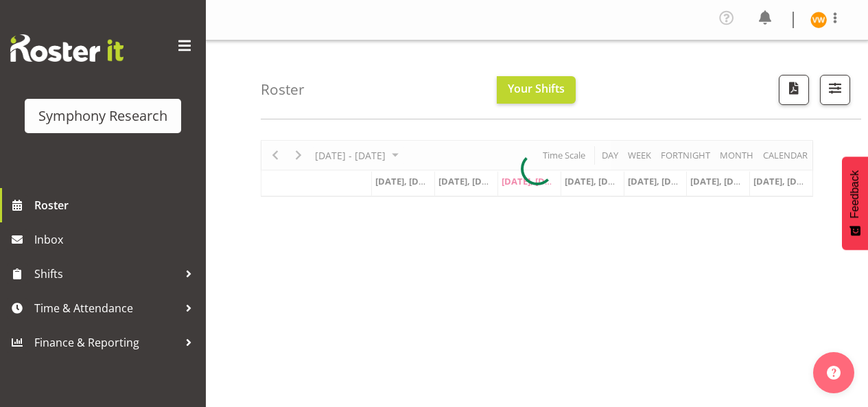 Image resolution: width=868 pixels, height=407 pixels. Describe the element at coordinates (106, 274) in the screenshot. I see `span: Shifts` at that location.